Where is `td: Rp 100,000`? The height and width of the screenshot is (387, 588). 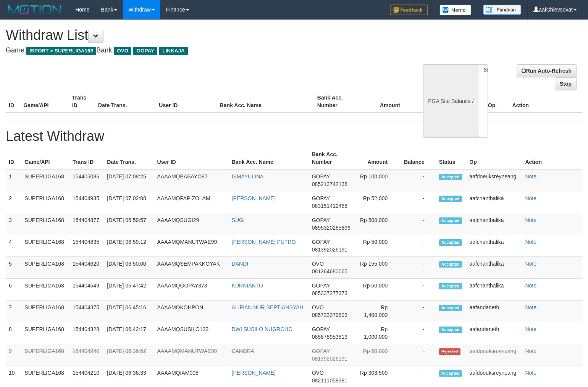 td: Rp 100,000 is located at coordinates (378, 180).